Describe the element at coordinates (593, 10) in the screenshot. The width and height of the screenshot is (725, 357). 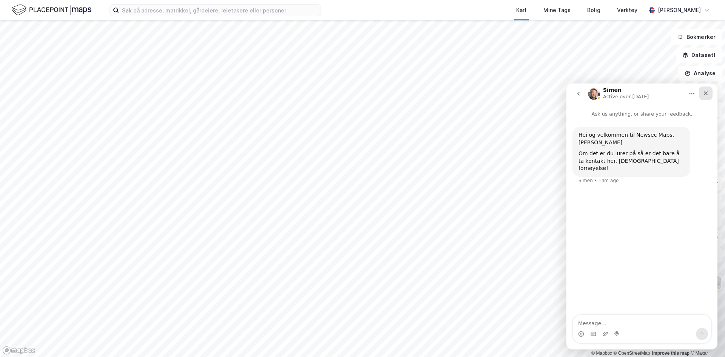
I see `div: Bolig` at that location.